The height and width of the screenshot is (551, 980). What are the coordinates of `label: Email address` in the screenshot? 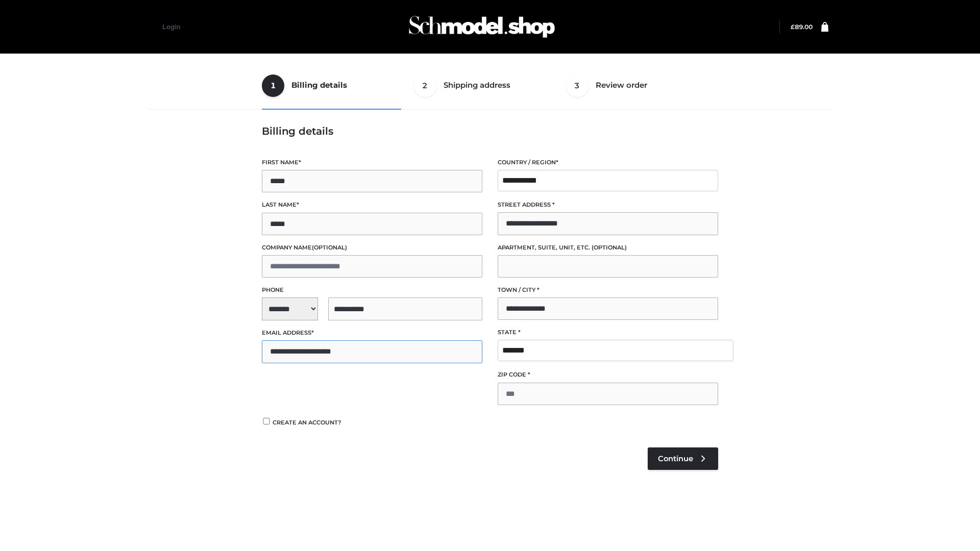 It's located at (372, 333).